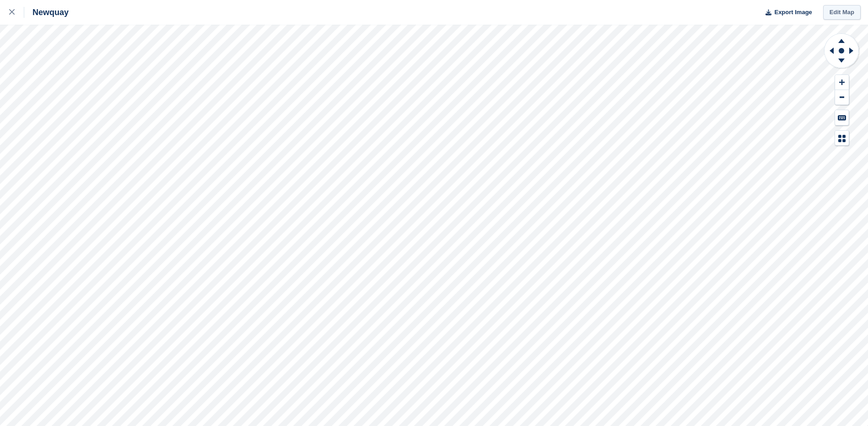  What do you see at coordinates (786, 12) in the screenshot?
I see `button: Export Image` at bounding box center [786, 12].